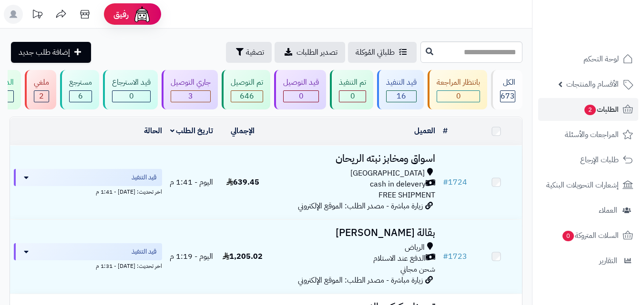 This screenshot has height=305, width=644. What do you see at coordinates (242, 131) in the screenshot?
I see `a: الإجمالي` at bounding box center [242, 131].